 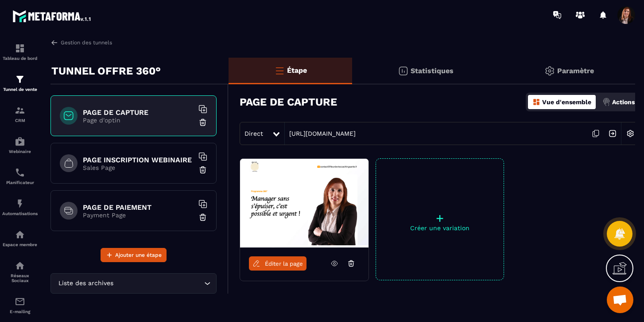 What do you see at coordinates (284, 263) in the screenshot?
I see `span: Éditer la page` at bounding box center [284, 263].